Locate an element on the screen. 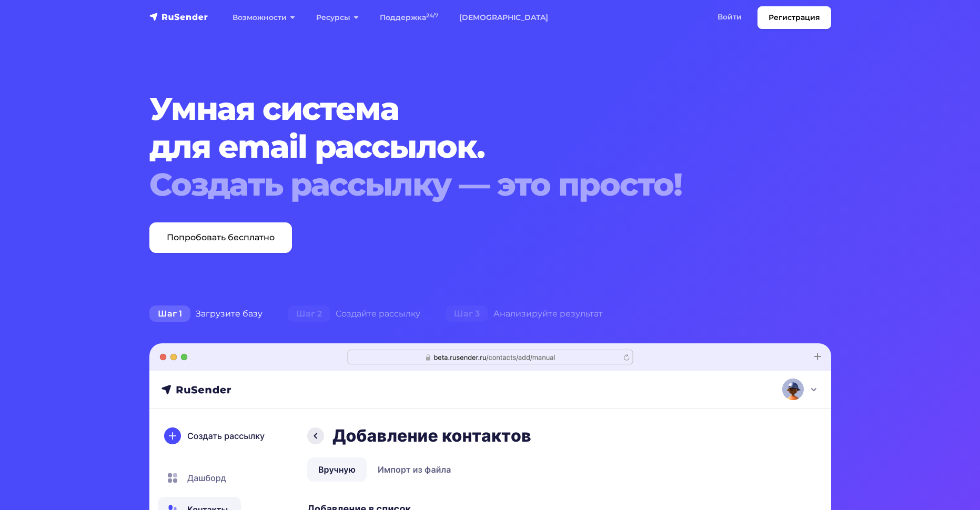 This screenshot has height=510, width=980. sup: 24/7 is located at coordinates (431, 15).